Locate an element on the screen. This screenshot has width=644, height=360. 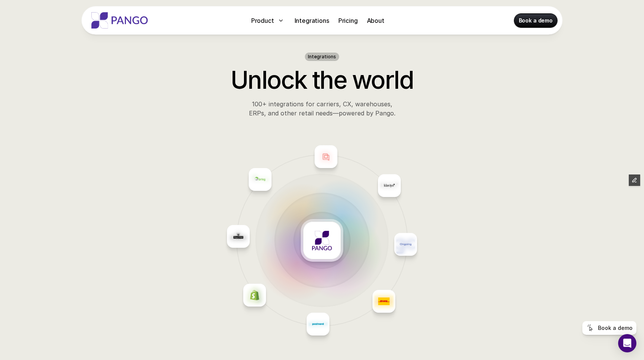
a: Pricing is located at coordinates (348, 20).